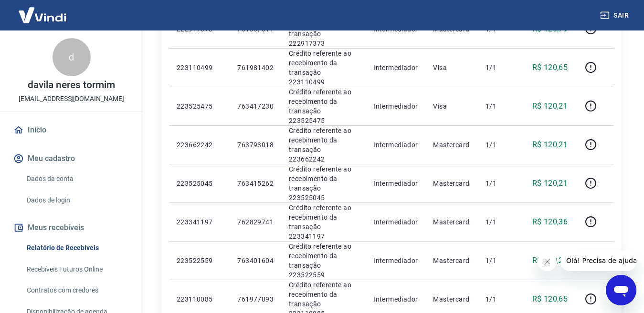 The height and width of the screenshot is (313, 644). I want to click on p: 223341197, so click(199, 223).